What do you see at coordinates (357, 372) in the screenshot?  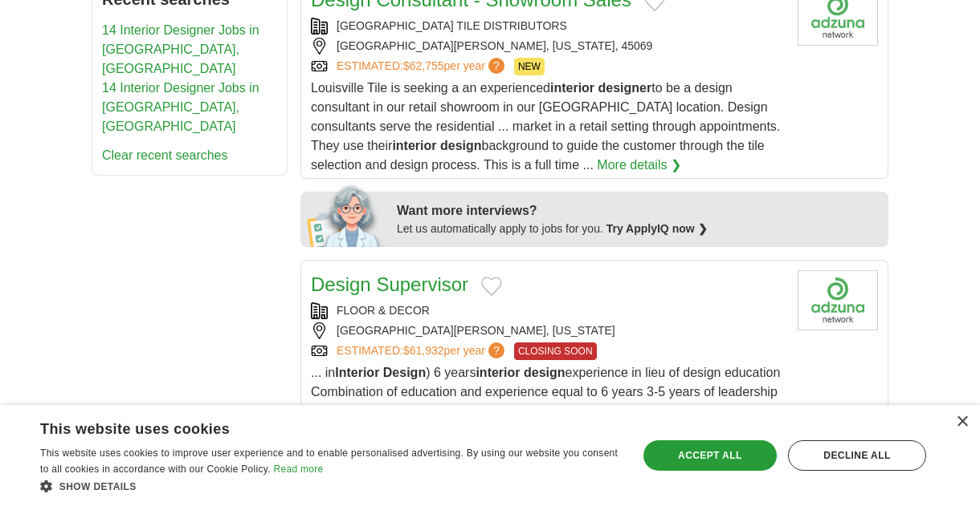 I see `strong: Interior` at bounding box center [357, 372].